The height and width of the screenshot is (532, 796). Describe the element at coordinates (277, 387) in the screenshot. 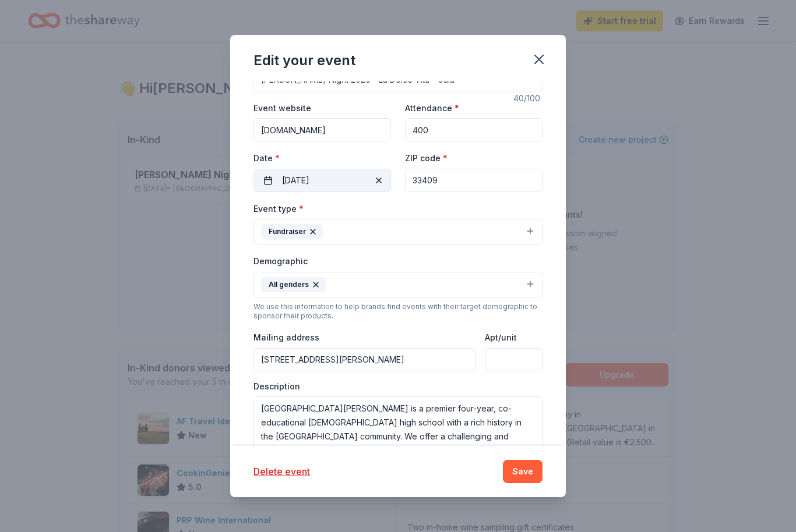

I see `label: Description` at that location.